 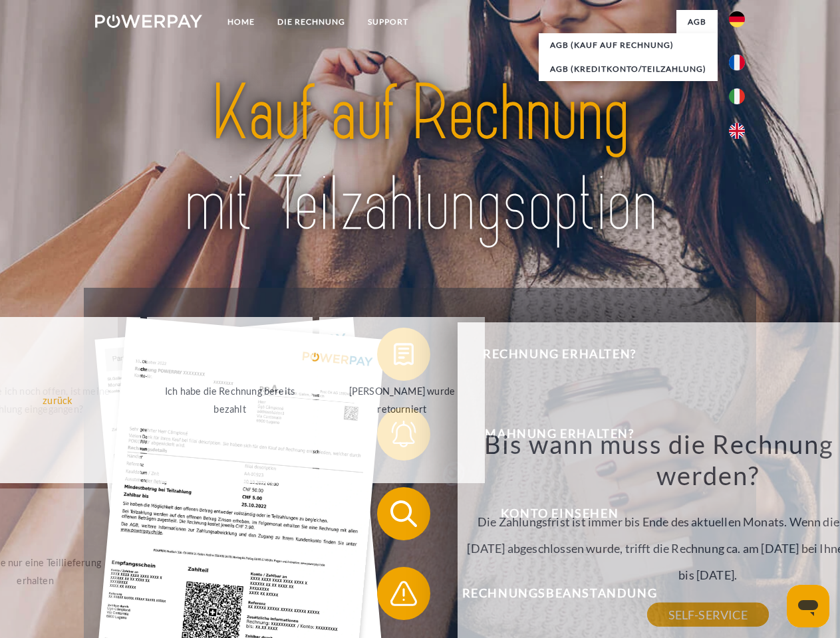 What do you see at coordinates (550, 514) in the screenshot?
I see `a: Konto einsehen` at bounding box center [550, 514].